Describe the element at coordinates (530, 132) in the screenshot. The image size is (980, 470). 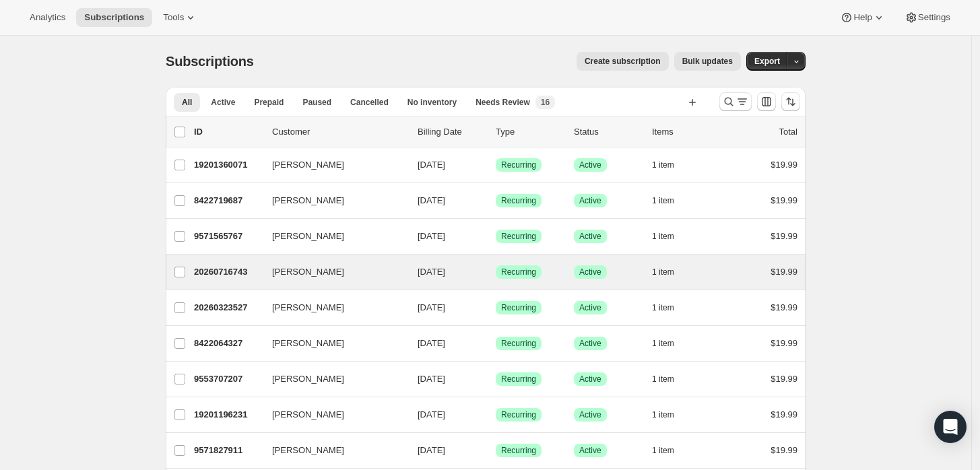
I see `div: Type` at that location.